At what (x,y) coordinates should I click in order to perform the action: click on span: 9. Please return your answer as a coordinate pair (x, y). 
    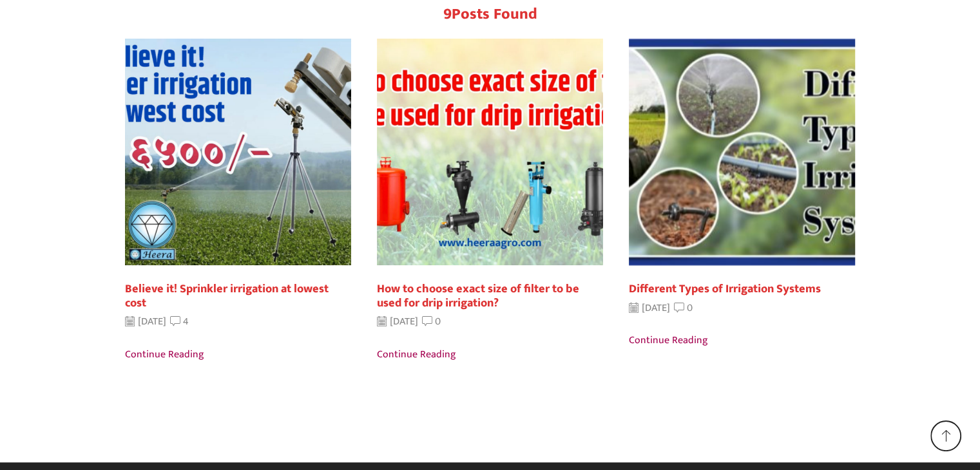
    Looking at the image, I should click on (447, 14).